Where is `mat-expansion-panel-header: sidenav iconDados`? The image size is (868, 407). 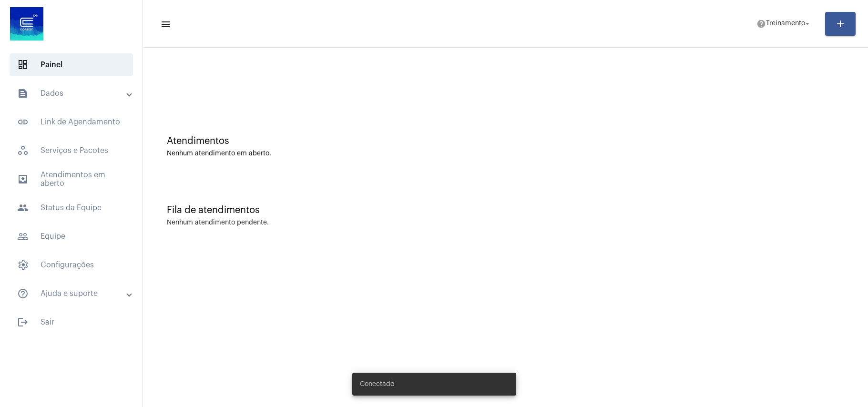
mat-expansion-panel-header: sidenav iconDados is located at coordinates (74, 94).